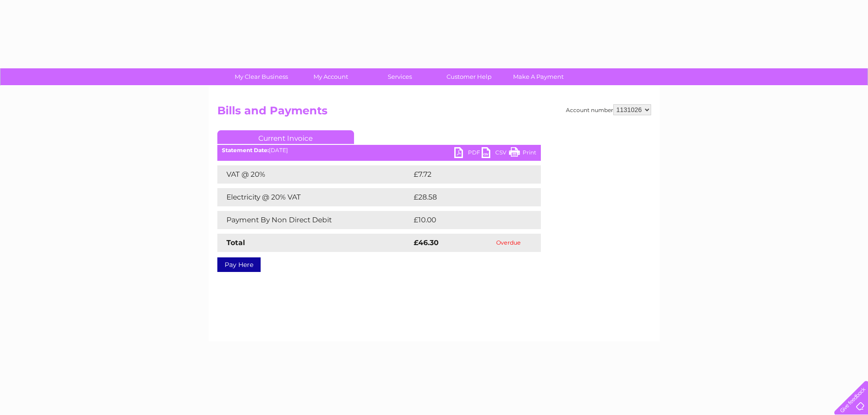  What do you see at coordinates (315, 174) in the screenshot?
I see `td: VAT @ 20%` at bounding box center [315, 174].